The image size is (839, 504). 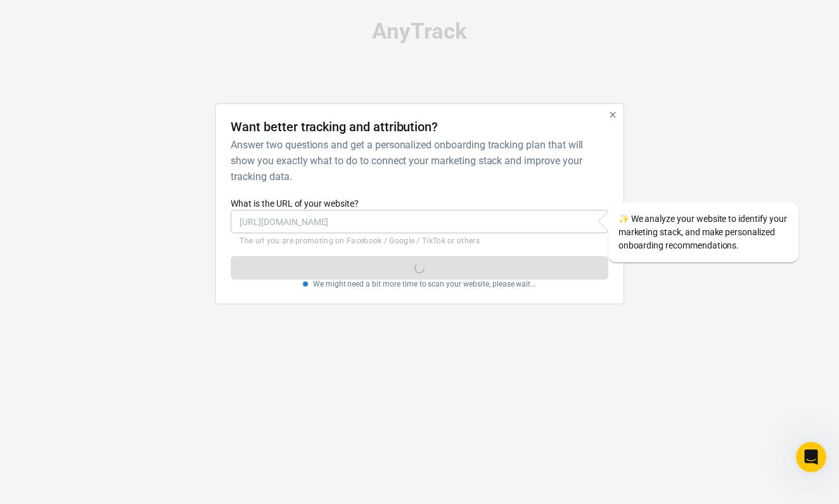 What do you see at coordinates (420, 31) in the screenshot?
I see `div: AnyTrack` at bounding box center [420, 31].